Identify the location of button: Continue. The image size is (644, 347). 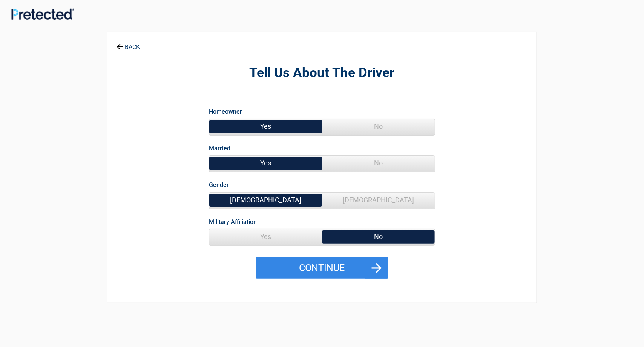
(322, 268).